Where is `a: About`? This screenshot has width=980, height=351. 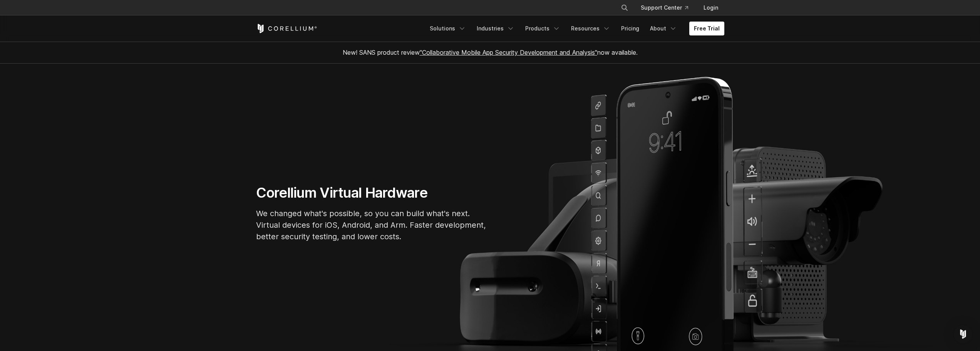 a: About is located at coordinates (664, 28).